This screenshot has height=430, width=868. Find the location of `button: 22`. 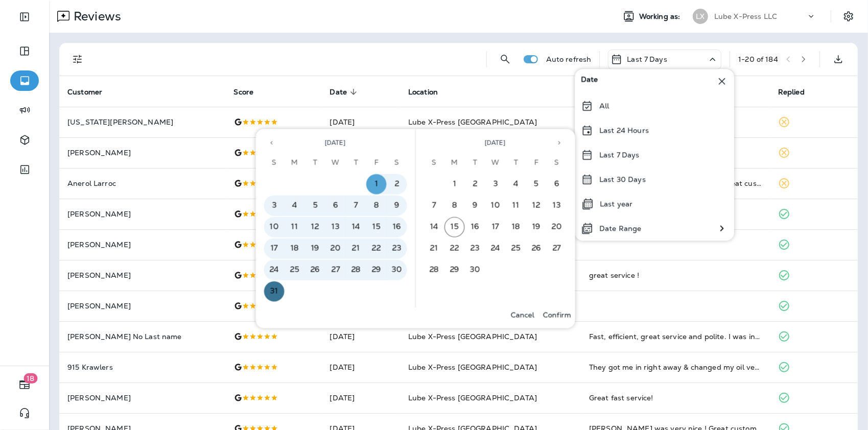

button: 22 is located at coordinates (376, 249).